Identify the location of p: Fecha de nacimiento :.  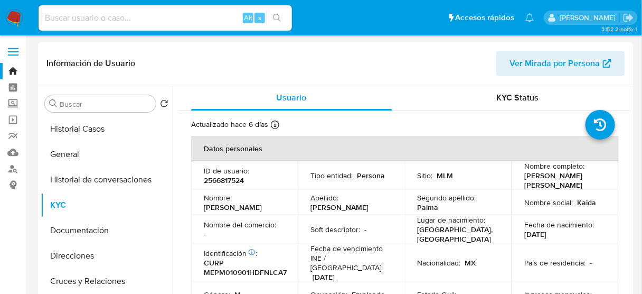
(559, 224).